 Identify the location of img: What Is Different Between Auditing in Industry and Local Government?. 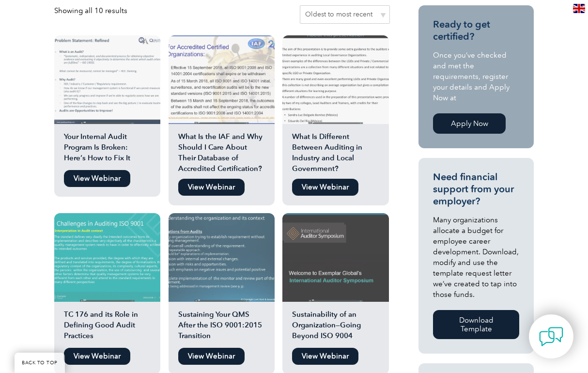
(335, 80).